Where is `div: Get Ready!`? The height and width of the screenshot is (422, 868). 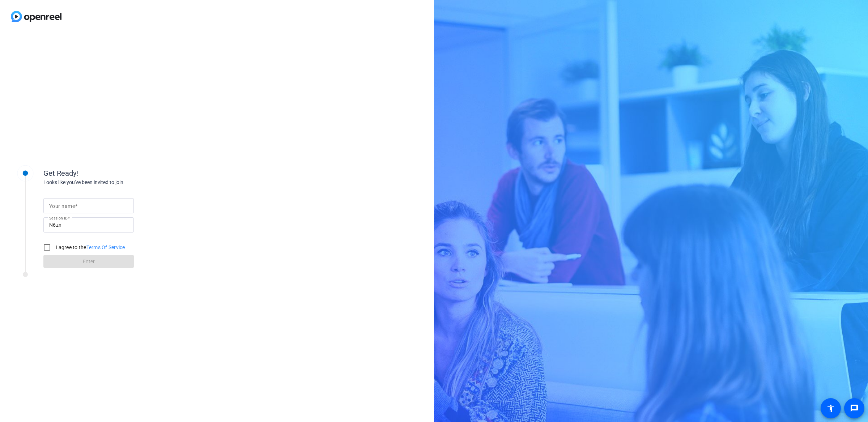
div: Get Ready! is located at coordinates (115, 173).